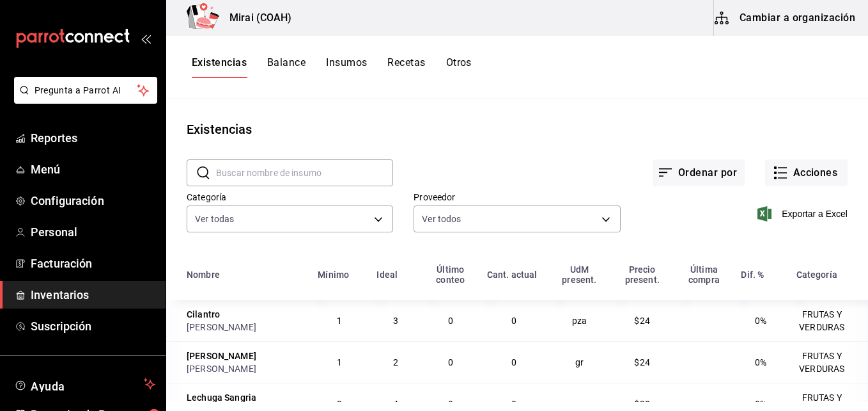  I want to click on button: open_drawer_menu, so click(146, 38).